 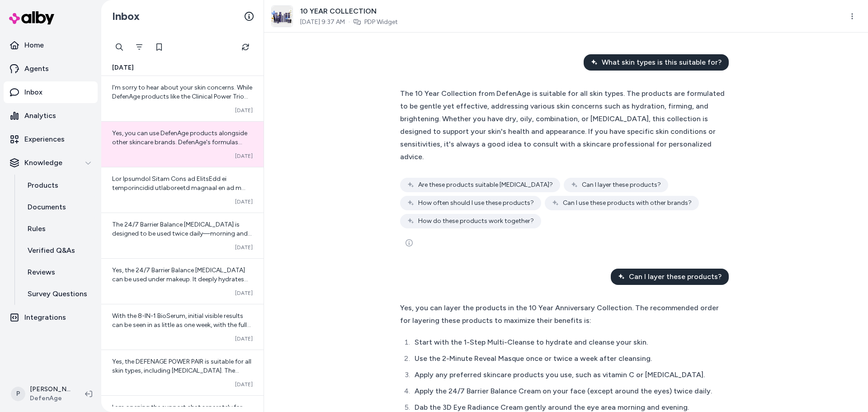 What do you see at coordinates (58, 229) in the screenshot?
I see `a: Rules` at bounding box center [58, 229].